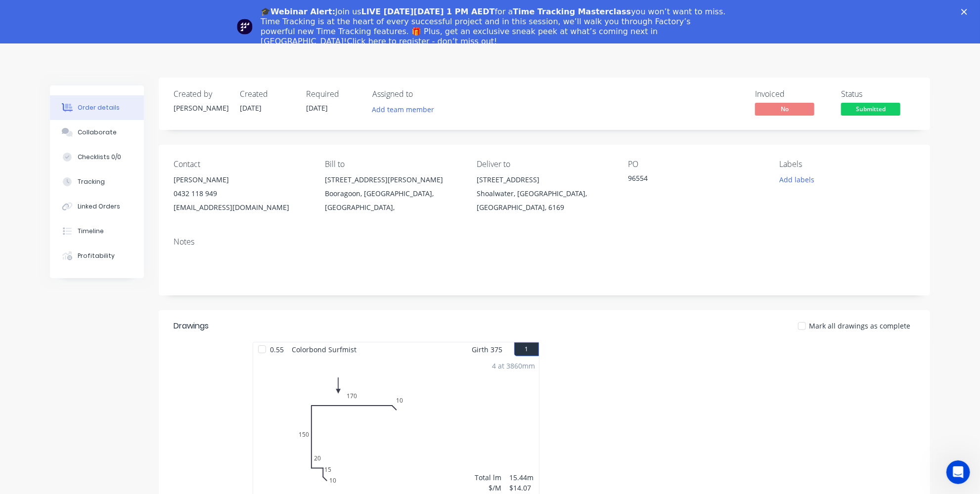  What do you see at coordinates (785, 109) in the screenshot?
I see `span: No` at bounding box center [785, 109].